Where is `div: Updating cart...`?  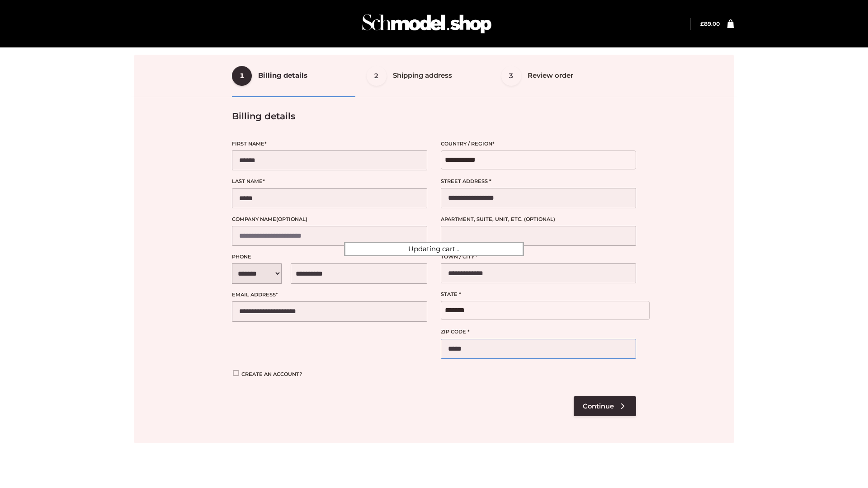 div: Updating cart... is located at coordinates (434, 249).